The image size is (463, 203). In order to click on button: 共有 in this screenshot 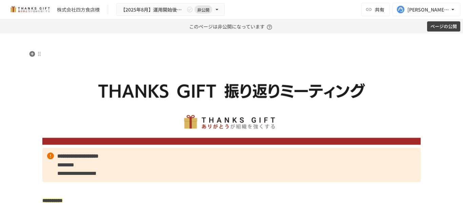, I will do `click(376, 9)`.